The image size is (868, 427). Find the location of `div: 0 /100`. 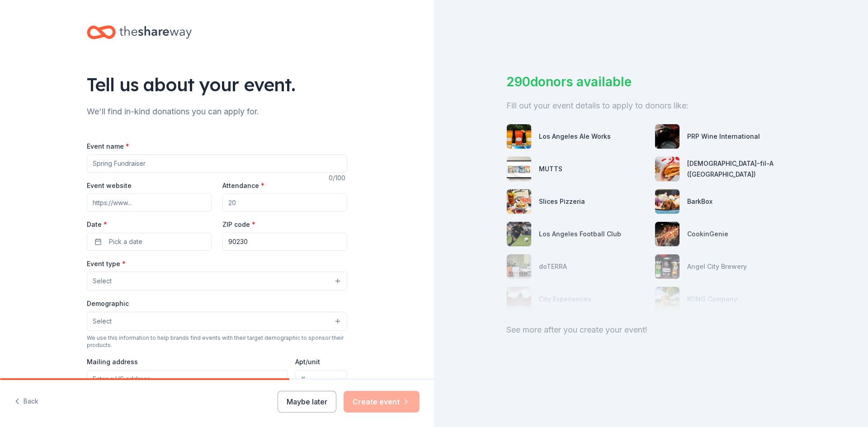

div: 0 /100 is located at coordinates (338, 178).